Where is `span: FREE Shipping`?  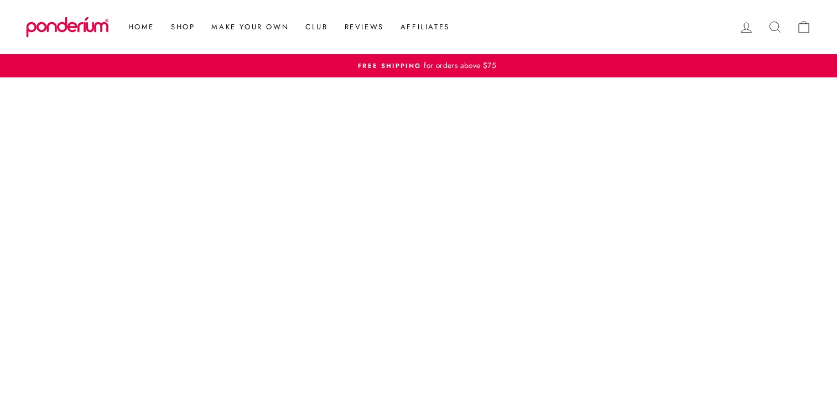
span: FREE Shipping is located at coordinates (389, 66).